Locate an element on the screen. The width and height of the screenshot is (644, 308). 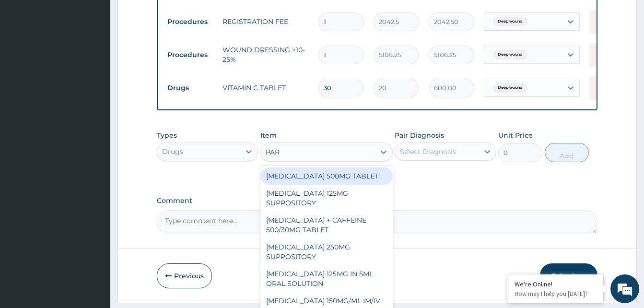
td: REGISTRATION FEE is located at coordinates (266, 22).